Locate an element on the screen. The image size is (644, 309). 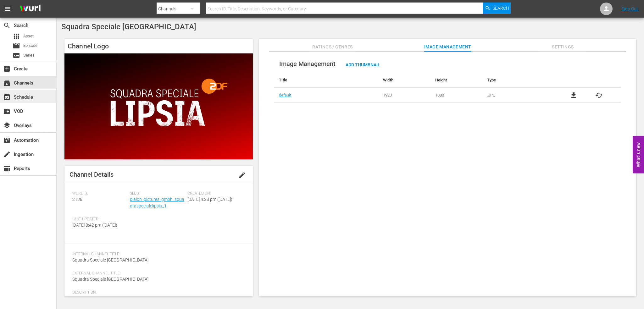
span: VOD is located at coordinates (7, 111).